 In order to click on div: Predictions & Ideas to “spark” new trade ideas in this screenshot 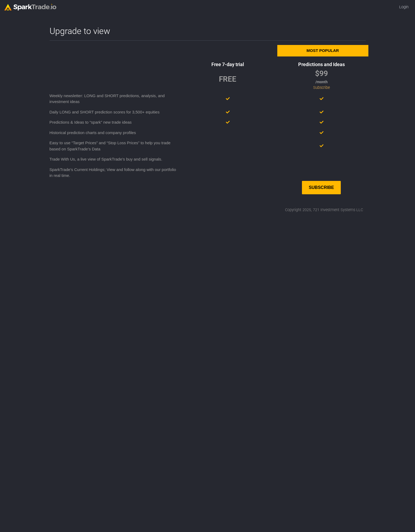, I will do `click(114, 122)`.